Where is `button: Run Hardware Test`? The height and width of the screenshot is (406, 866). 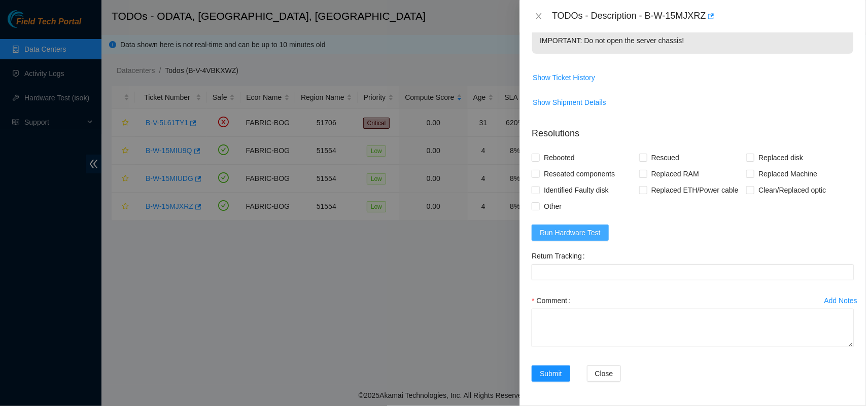
button: Run Hardware Test is located at coordinates (570, 233).